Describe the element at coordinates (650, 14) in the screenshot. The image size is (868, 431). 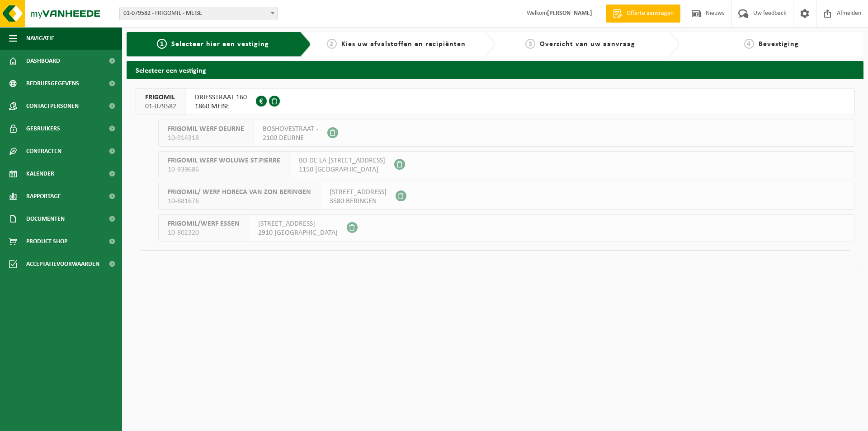
I see `span: Offerte aanvragen` at that location.